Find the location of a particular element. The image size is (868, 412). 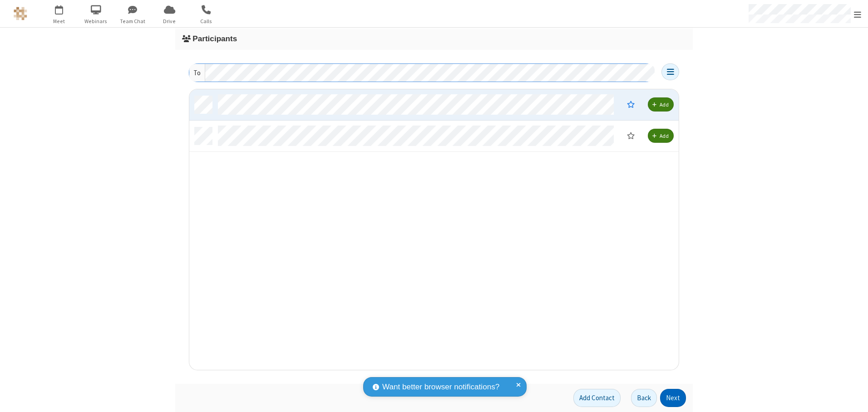

h3: Participants is located at coordinates (434, 38).